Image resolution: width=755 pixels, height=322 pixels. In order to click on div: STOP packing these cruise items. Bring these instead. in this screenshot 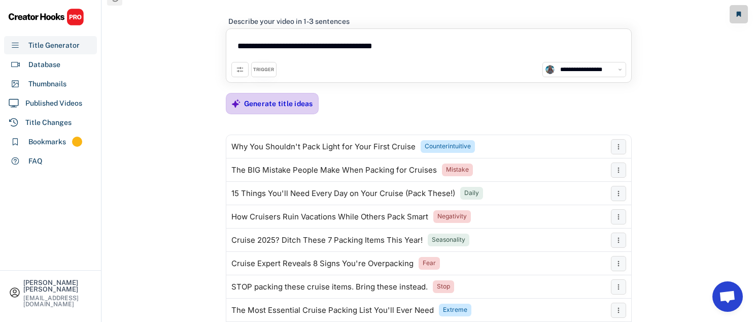, I will do `click(329, 287)`.